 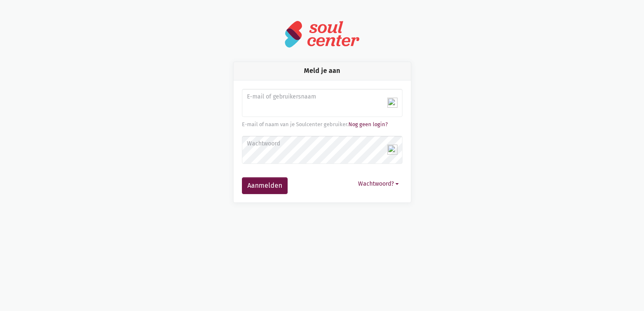 What do you see at coordinates (322, 125) in the screenshot?
I see `div: E-mail of naam van je Soulcenter gebruiker.` at bounding box center [322, 125].